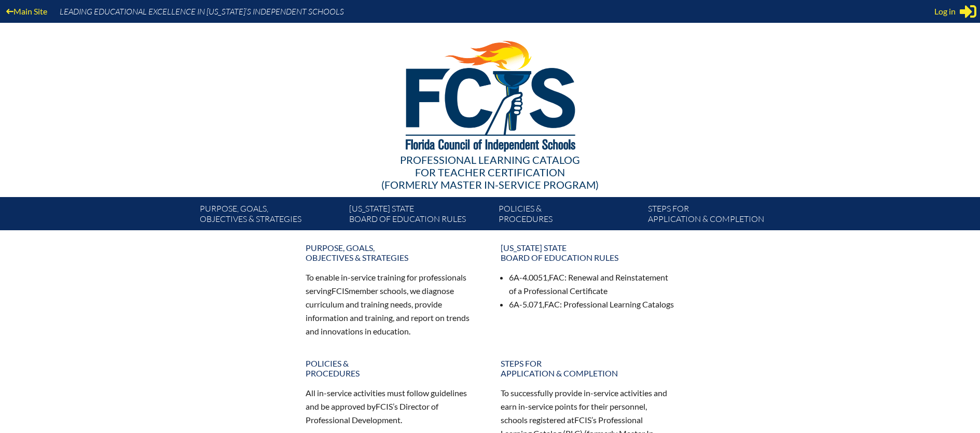 Image resolution: width=980 pixels, height=433 pixels. Describe the element at coordinates (968, 11) in the screenshot. I see `svg: Sign in or register` at that location.